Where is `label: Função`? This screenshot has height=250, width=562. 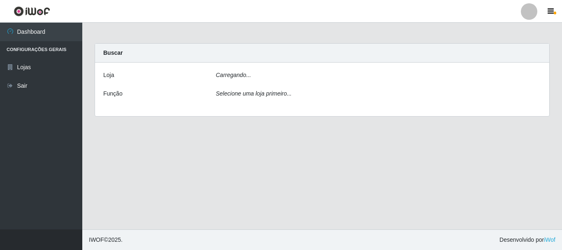 label: Função is located at coordinates (113, 93).